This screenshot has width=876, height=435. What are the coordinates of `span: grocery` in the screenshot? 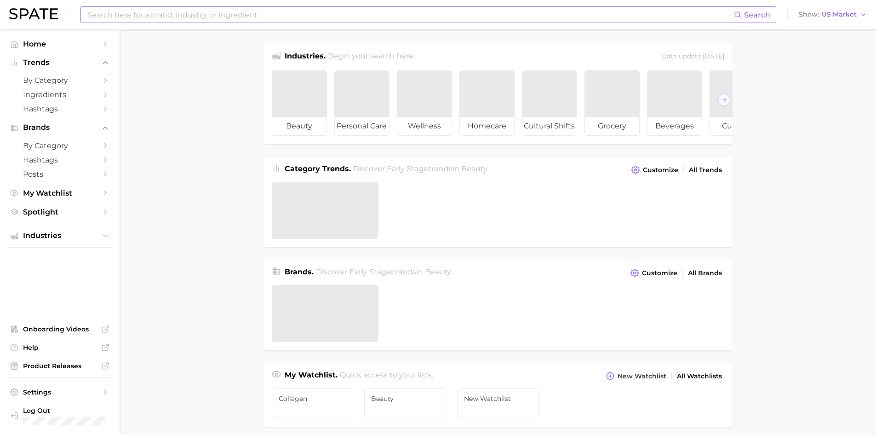 It's located at (612, 126).